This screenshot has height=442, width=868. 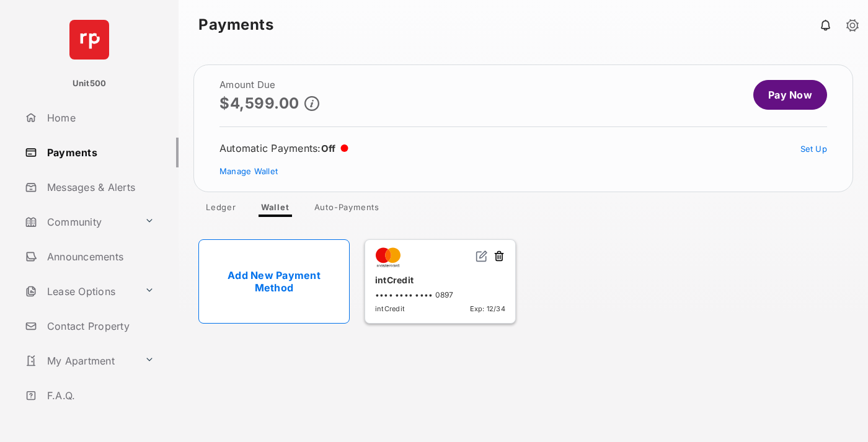 I want to click on a: Wallet, so click(x=275, y=209).